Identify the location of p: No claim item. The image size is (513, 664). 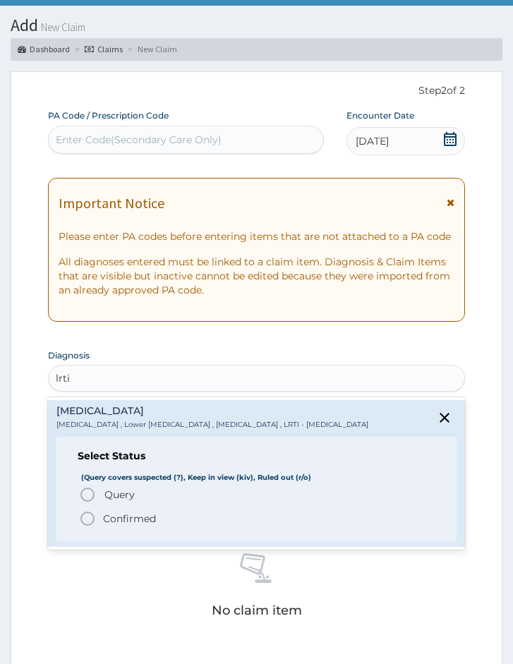
(257, 610).